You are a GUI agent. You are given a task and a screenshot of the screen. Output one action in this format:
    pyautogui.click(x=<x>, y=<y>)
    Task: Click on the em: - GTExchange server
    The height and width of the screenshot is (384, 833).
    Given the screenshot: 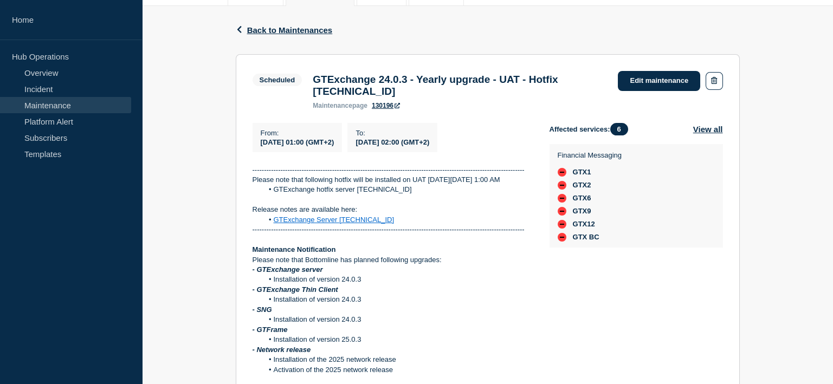 What is the action you would take?
    pyautogui.click(x=288, y=269)
    